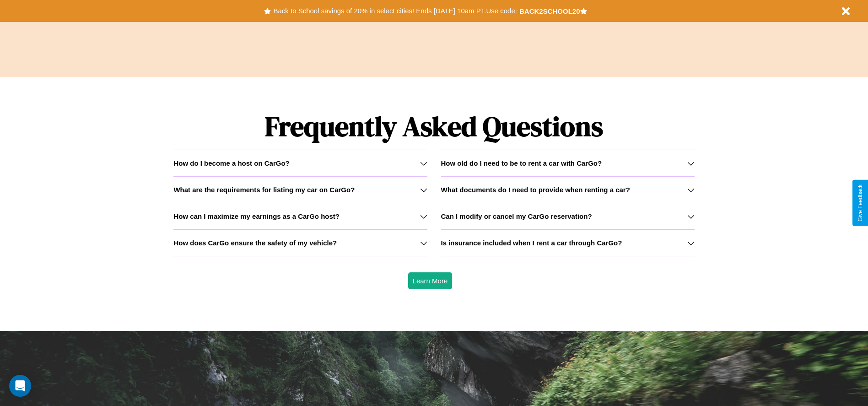 This screenshot has height=406, width=868. What do you see at coordinates (860, 203) in the screenshot?
I see `div: Give Feedback` at bounding box center [860, 203].